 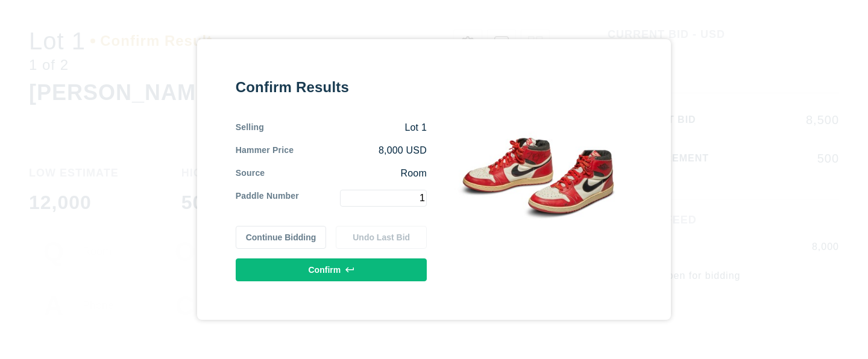 I want to click on div: Lot 1, so click(x=345, y=127).